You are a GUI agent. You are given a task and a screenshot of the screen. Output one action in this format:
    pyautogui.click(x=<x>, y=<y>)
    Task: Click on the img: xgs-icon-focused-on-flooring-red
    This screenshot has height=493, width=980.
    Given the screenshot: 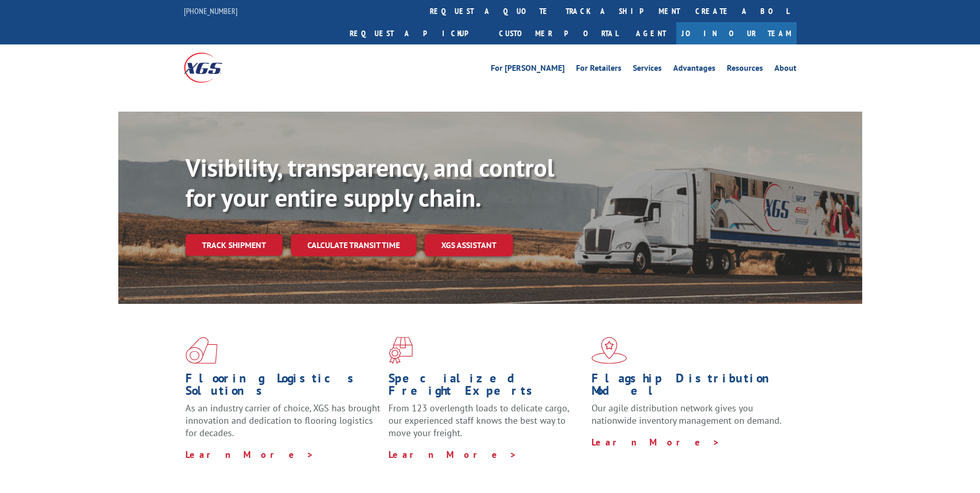 What is the action you would take?
    pyautogui.click(x=401, y=350)
    